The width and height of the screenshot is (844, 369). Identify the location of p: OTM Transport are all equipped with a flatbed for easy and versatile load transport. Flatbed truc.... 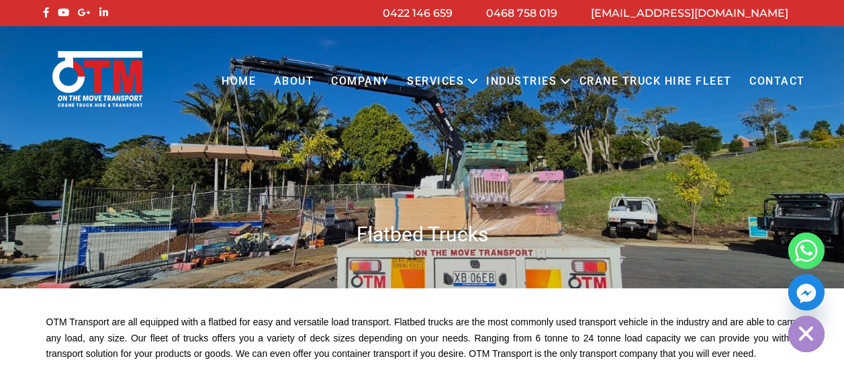
(423, 338).